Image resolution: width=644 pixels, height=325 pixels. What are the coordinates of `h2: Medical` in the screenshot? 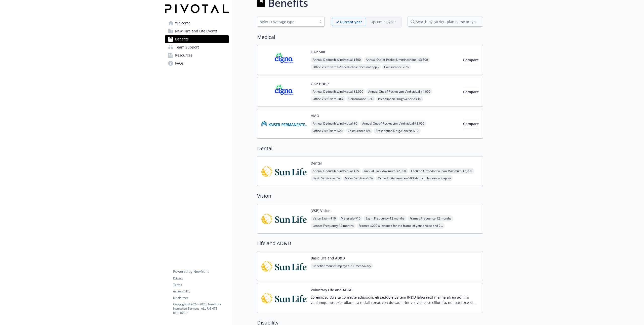 It's located at (370, 37).